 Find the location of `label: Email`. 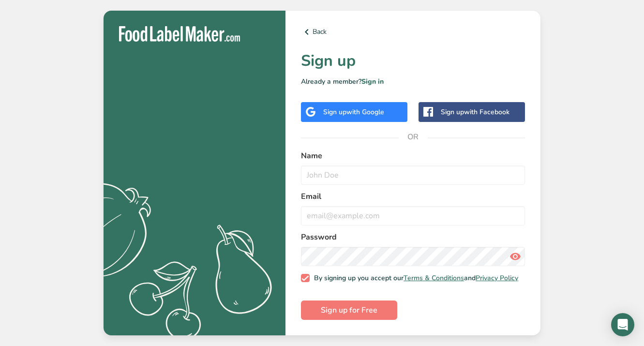

label: Email is located at coordinates (413, 197).